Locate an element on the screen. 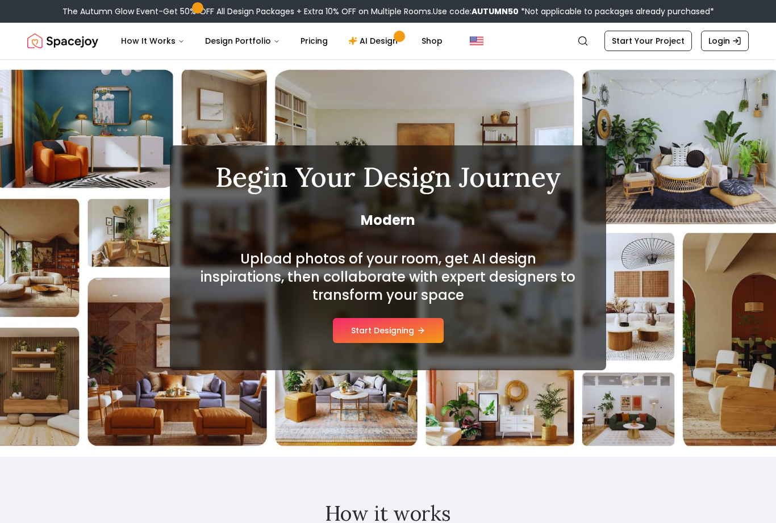 The width and height of the screenshot is (776, 523). div: The Autumn Glow Event-Get 50% OFF All Design Packages + Extra 10% OFF on Multiple Rooms. is located at coordinates (388, 11).